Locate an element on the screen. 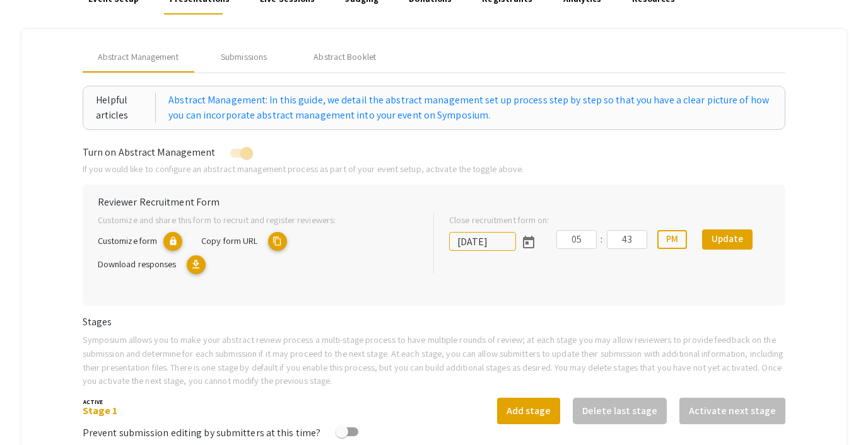 Image resolution: width=868 pixels, height=445 pixels. span: Prevent submission editing by submitters at this time? is located at coordinates (201, 433).